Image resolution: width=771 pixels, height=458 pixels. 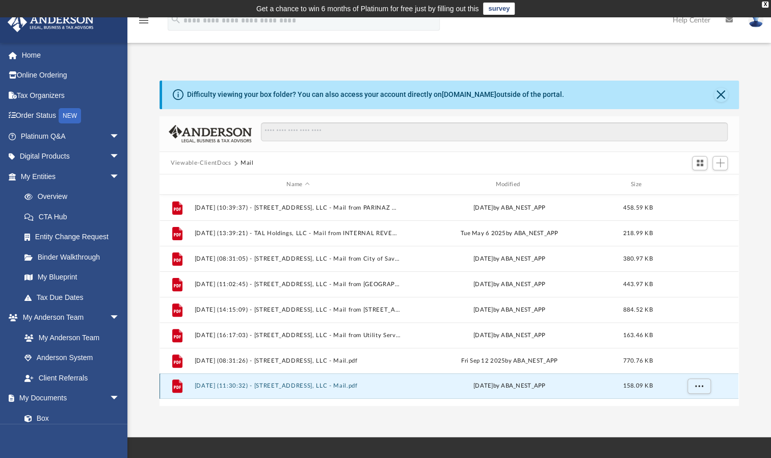 What do you see at coordinates (638, 185) in the screenshot?
I see `div: Size` at bounding box center [638, 185].